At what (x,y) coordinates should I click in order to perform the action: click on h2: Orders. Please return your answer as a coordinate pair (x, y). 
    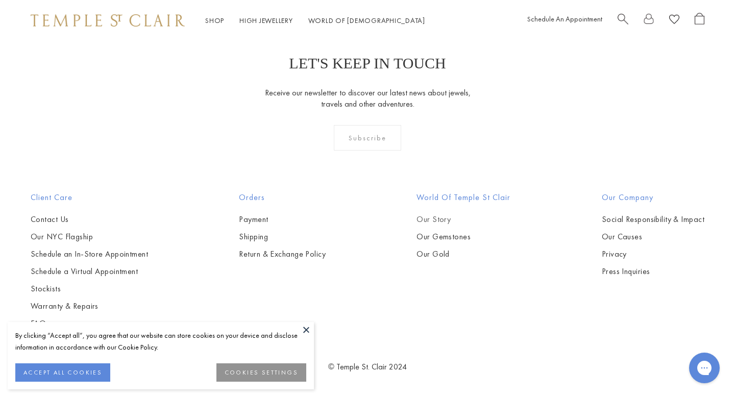
    Looking at the image, I should click on (282, 198).